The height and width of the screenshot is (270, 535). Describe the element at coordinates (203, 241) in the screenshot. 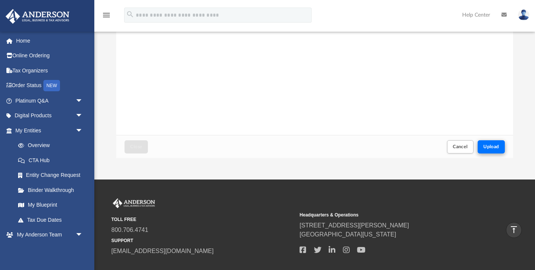

I see `small: SUPPORT` at that location.